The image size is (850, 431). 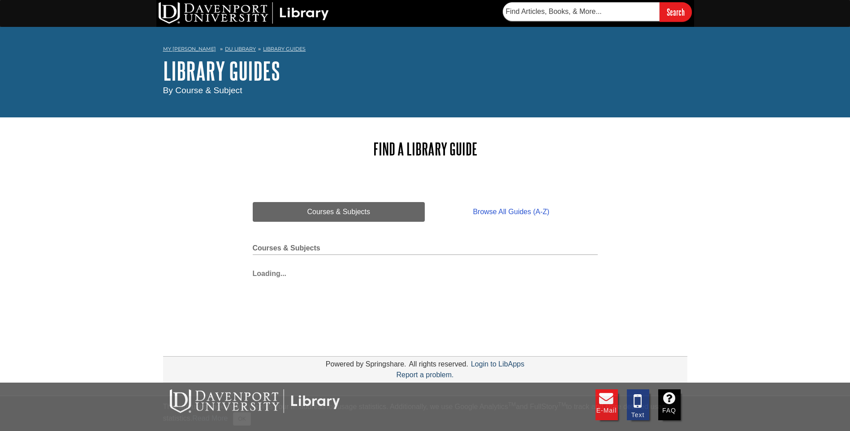 What do you see at coordinates (366, 364) in the screenshot?
I see `div: Powered by Springshare.` at bounding box center [366, 364].